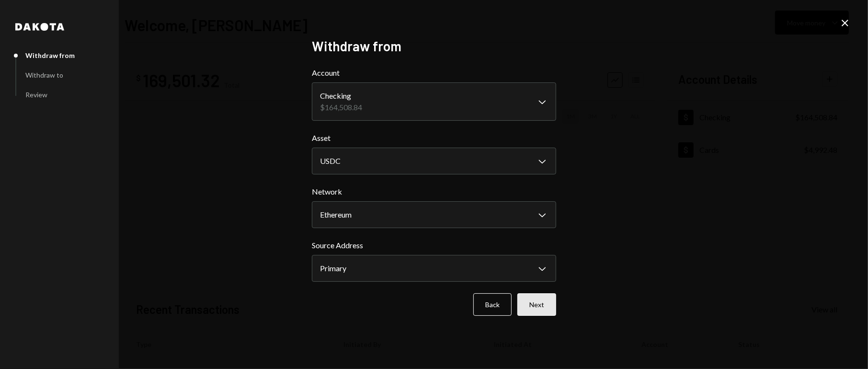 The image size is (868, 369). I want to click on label: Source Address, so click(434, 245).